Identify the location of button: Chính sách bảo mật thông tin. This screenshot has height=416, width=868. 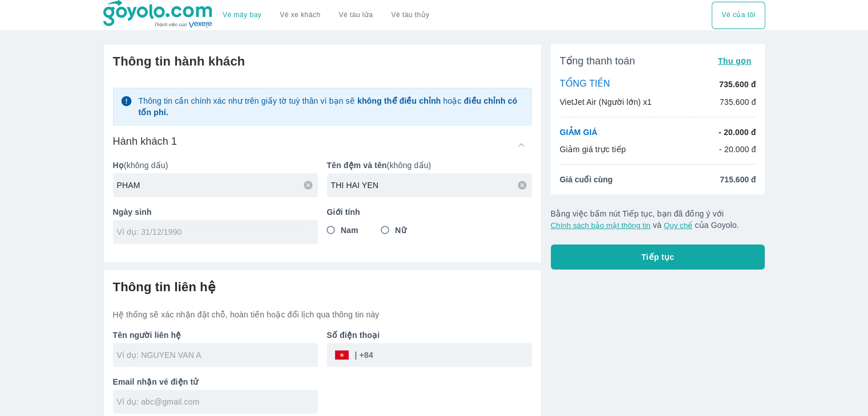
(600, 225).